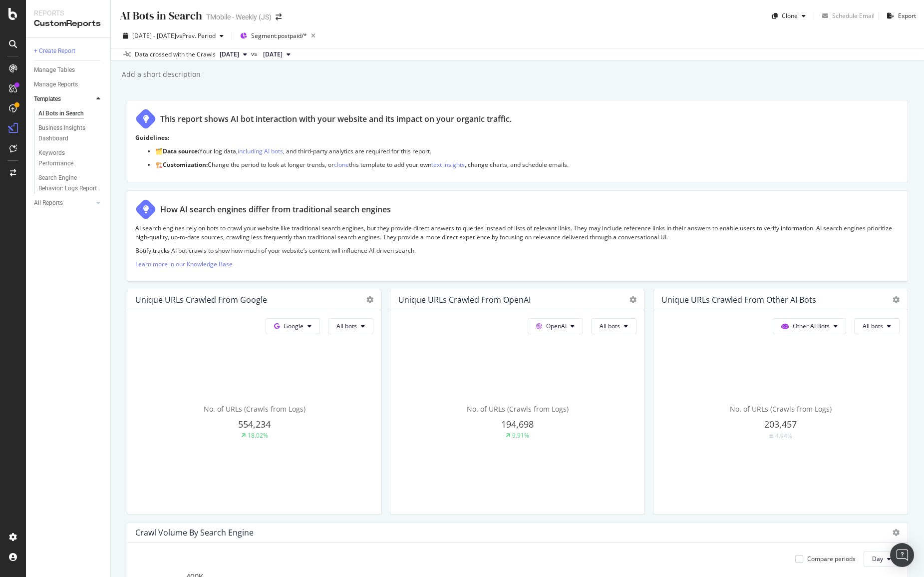 Image resolution: width=924 pixels, height=577 pixels. Describe the element at coordinates (196, 35) in the screenshot. I see `span: vs Prev. Period` at that location.